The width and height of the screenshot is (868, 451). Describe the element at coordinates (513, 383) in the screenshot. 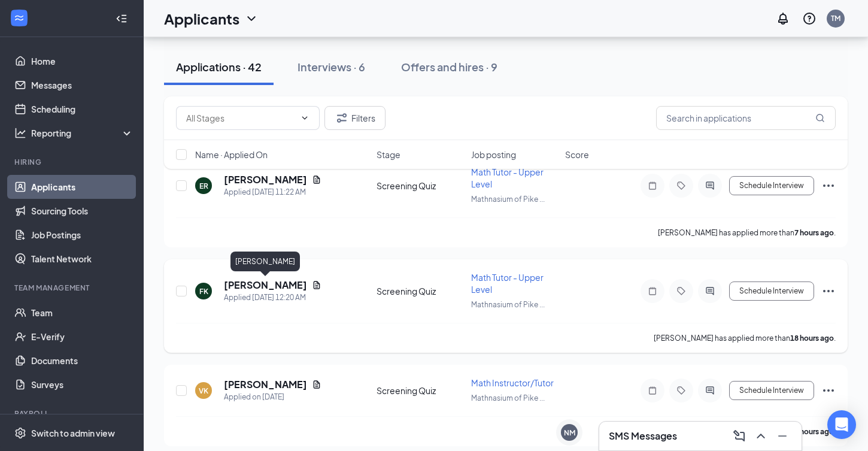

I see `span: Math Instructor/Tutor` at that location.